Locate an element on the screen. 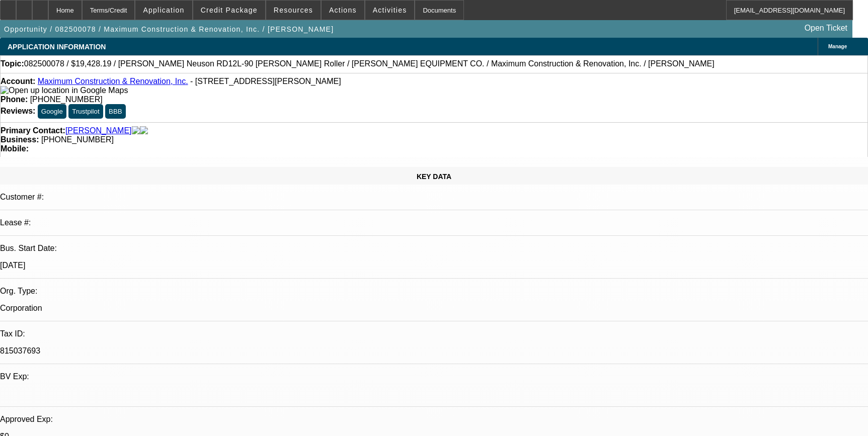 The image size is (868, 436). strong: Business: is located at coordinates (19, 140).